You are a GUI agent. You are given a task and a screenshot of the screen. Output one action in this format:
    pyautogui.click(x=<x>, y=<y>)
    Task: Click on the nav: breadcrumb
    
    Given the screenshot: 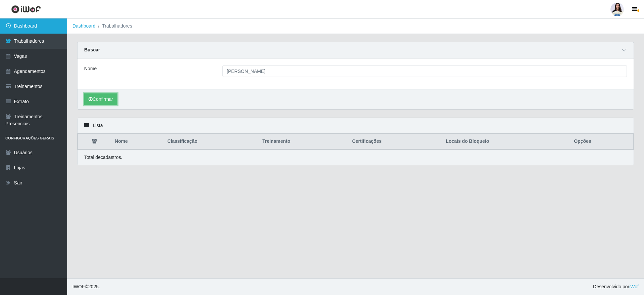 What is the action you would take?
    pyautogui.click(x=356, y=26)
    